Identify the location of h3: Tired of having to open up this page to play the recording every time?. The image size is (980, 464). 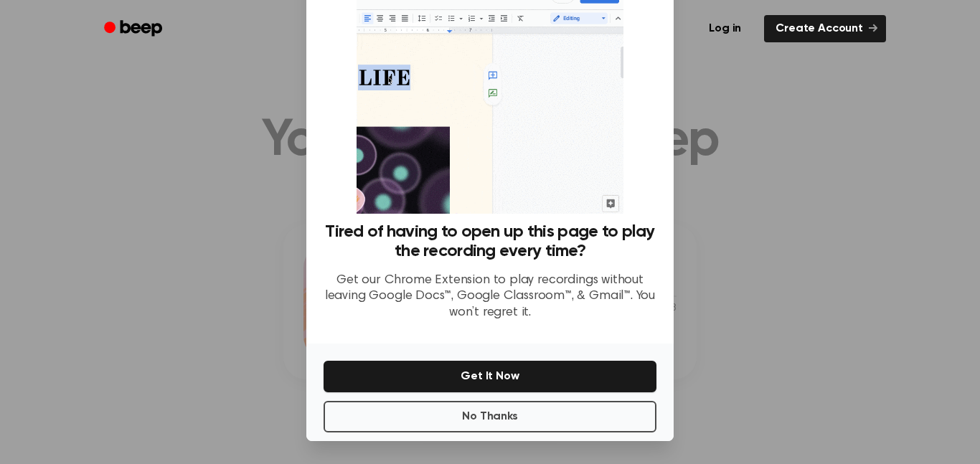
(490, 242).